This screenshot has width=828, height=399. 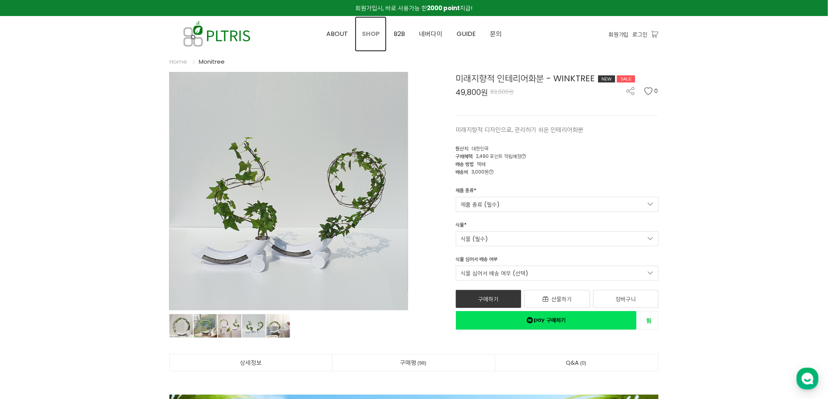 I want to click on span: 문의, so click(x=496, y=34).